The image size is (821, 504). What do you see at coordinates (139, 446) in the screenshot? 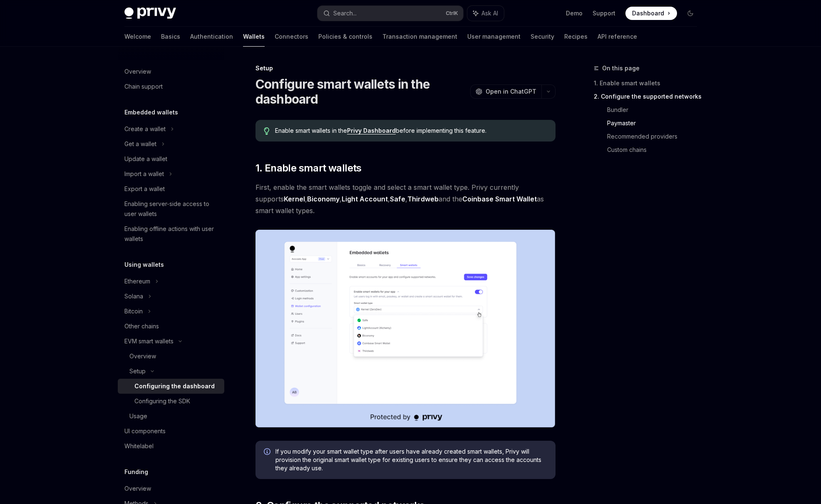
I see `div: Whitelabel` at bounding box center [139, 446].